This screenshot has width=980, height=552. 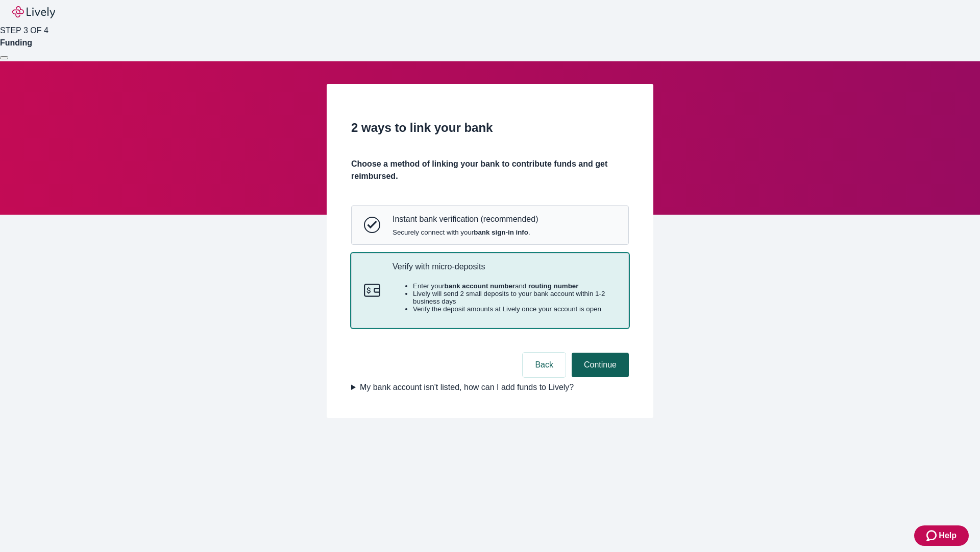 What do you see at coordinates (600, 365) in the screenshot?
I see `button: Continue` at bounding box center [600, 365].